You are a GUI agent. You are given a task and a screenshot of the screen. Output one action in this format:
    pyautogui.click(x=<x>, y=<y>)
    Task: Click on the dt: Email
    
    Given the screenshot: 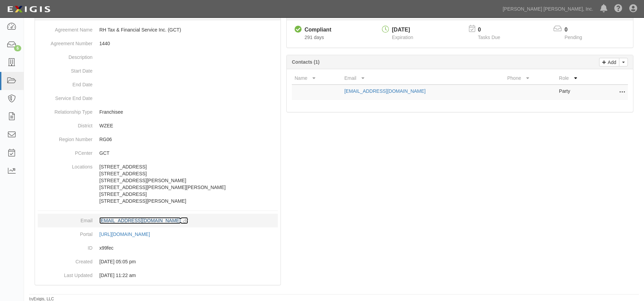 What is the action you would take?
    pyautogui.click(x=65, y=219)
    